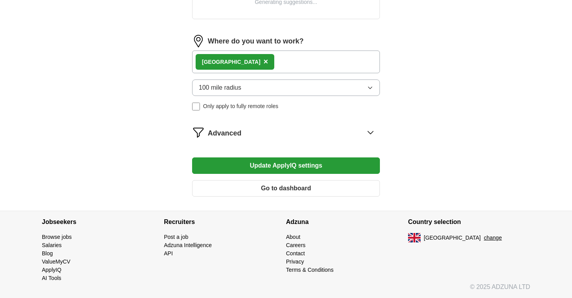  What do you see at coordinates (57, 237) in the screenshot?
I see `a: Browse jobs` at bounding box center [57, 237].